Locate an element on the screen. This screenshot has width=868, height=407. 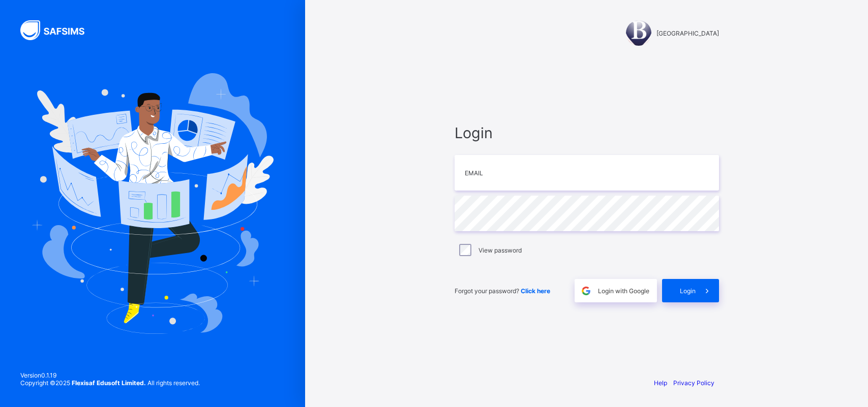
img: Hero Image is located at coordinates (153, 203).